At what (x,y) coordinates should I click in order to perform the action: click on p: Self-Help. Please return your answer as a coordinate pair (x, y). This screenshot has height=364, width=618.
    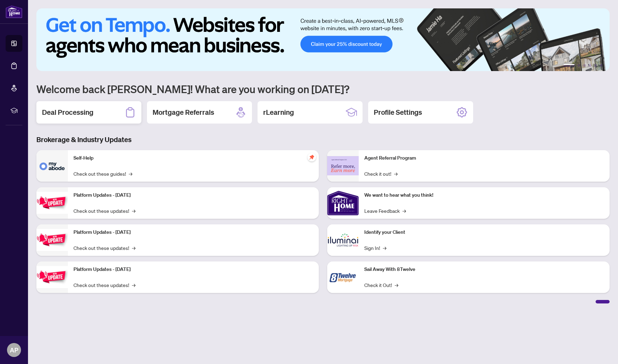
    Looking at the image, I should click on (193, 158).